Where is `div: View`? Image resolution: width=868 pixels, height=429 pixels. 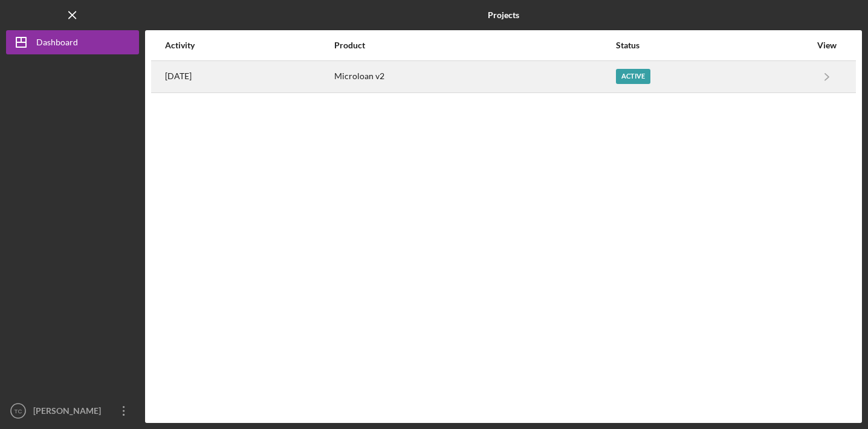
div: View is located at coordinates (827, 45).